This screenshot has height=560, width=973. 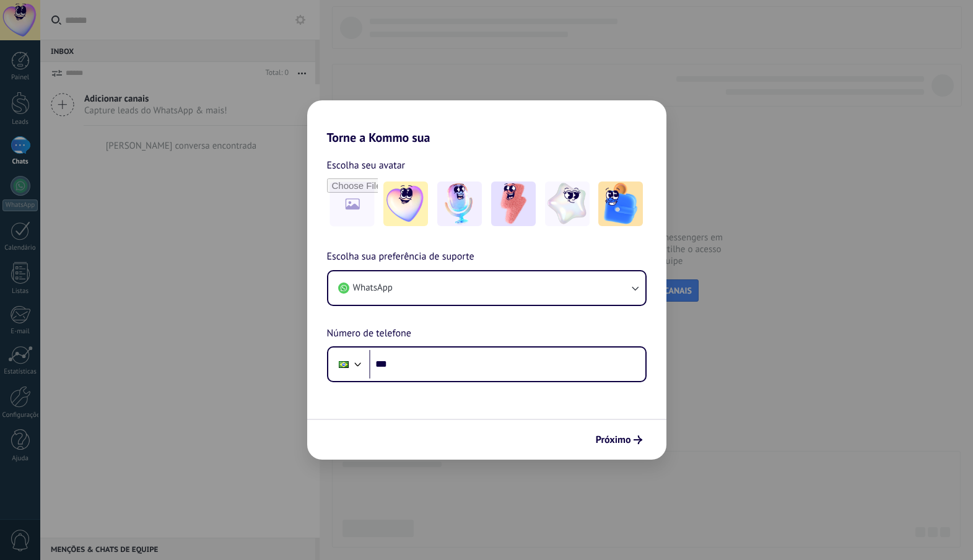 What do you see at coordinates (621, 204) in the screenshot?
I see `img: -5.jpeg` at bounding box center [621, 204].